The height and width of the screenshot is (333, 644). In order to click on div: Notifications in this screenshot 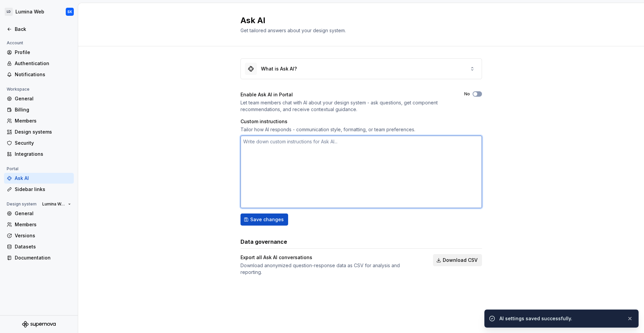, I will do `click(43, 75)`.